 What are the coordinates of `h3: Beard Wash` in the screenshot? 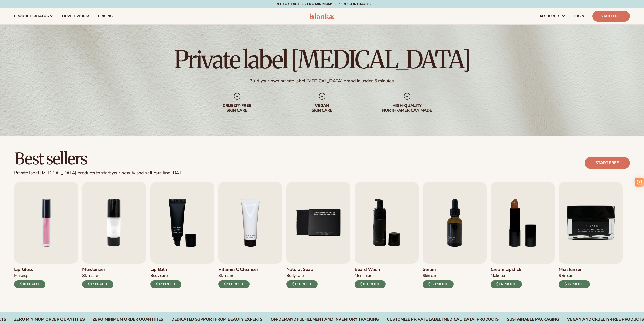 It's located at (370, 269).